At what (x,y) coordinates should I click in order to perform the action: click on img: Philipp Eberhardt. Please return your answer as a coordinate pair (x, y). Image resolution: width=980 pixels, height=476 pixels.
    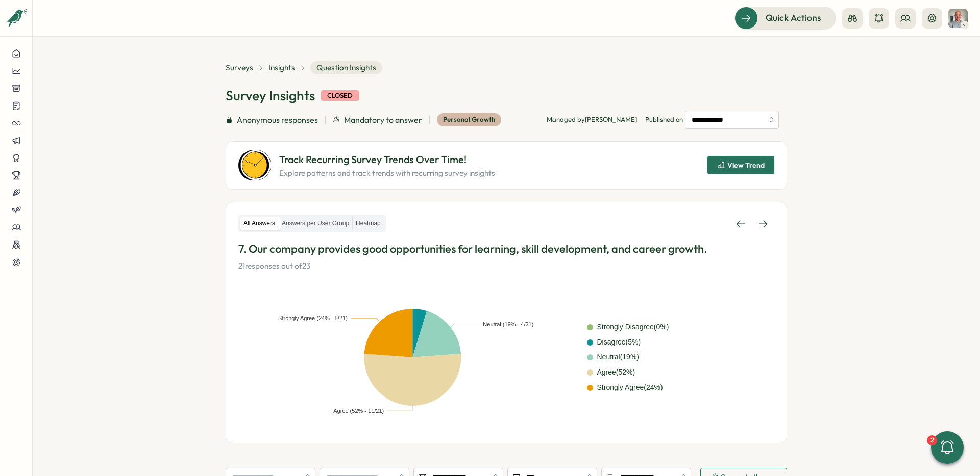
    Looking at the image, I should click on (958, 18).